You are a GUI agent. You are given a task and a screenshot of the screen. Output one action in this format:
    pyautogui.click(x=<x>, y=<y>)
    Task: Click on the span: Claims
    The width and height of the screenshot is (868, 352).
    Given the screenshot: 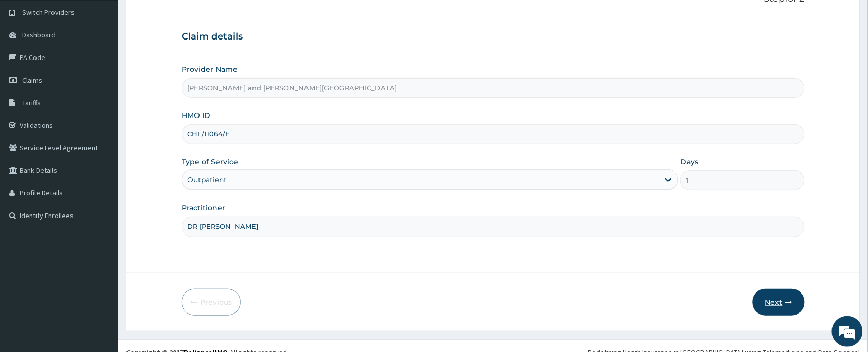 What is the action you would take?
    pyautogui.click(x=32, y=80)
    